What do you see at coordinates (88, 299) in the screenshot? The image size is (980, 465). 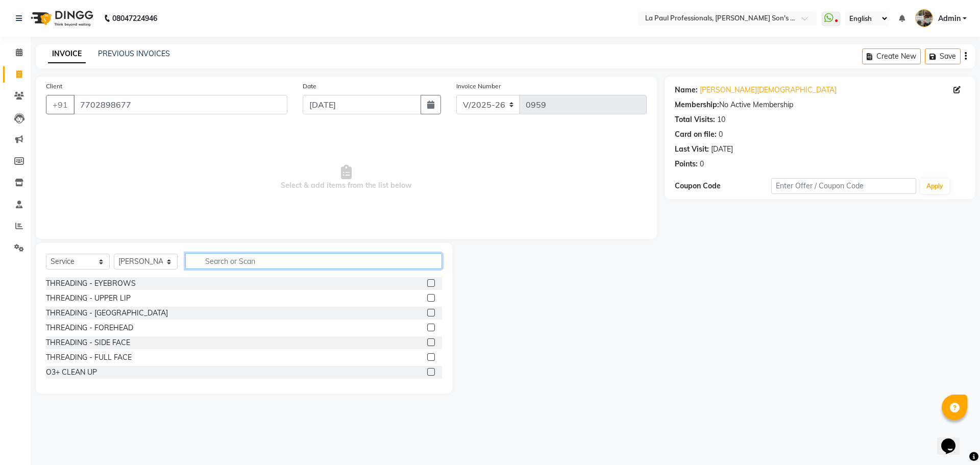 I see `div: THREADING - UPPER LIP` at bounding box center [88, 299].